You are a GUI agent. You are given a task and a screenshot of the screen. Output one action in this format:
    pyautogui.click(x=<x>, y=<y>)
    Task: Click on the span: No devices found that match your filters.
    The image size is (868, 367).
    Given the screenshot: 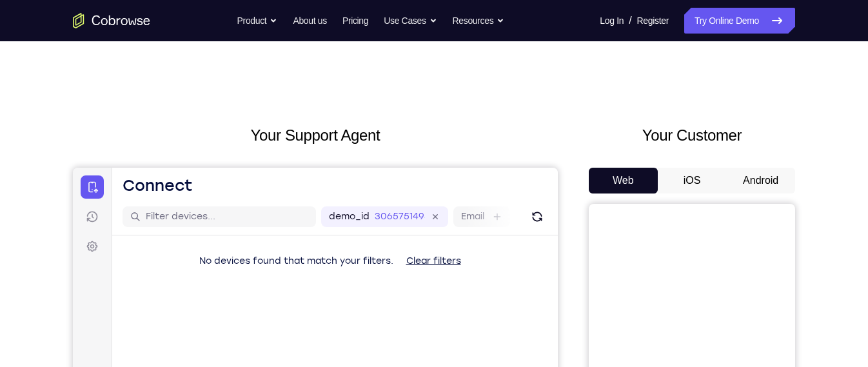 What is the action you would take?
    pyautogui.click(x=223, y=93)
    